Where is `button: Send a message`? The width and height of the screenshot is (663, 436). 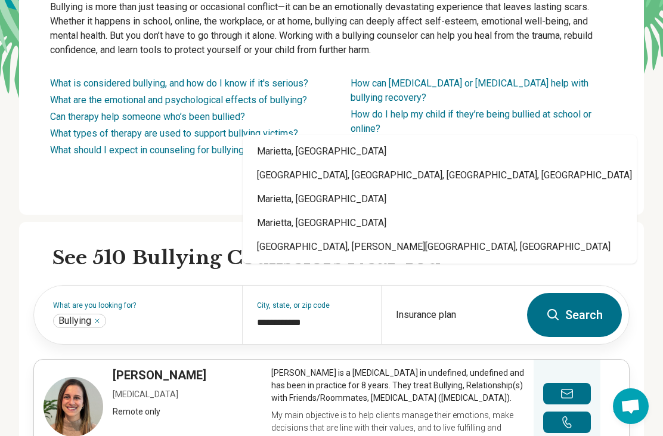
button: Send a message is located at coordinates (567, 394).